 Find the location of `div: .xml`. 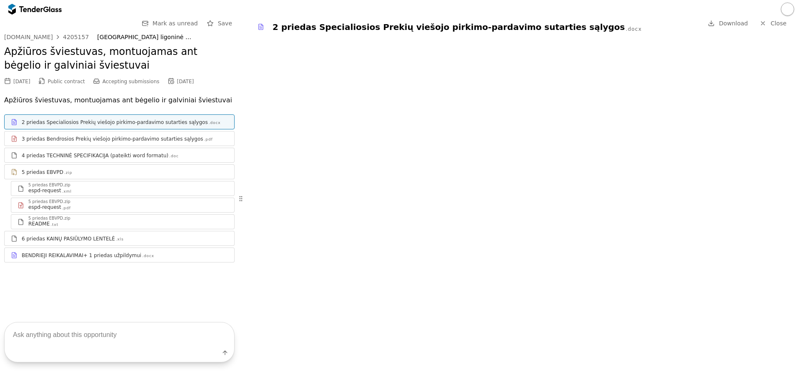

div: .xml is located at coordinates (67, 192).